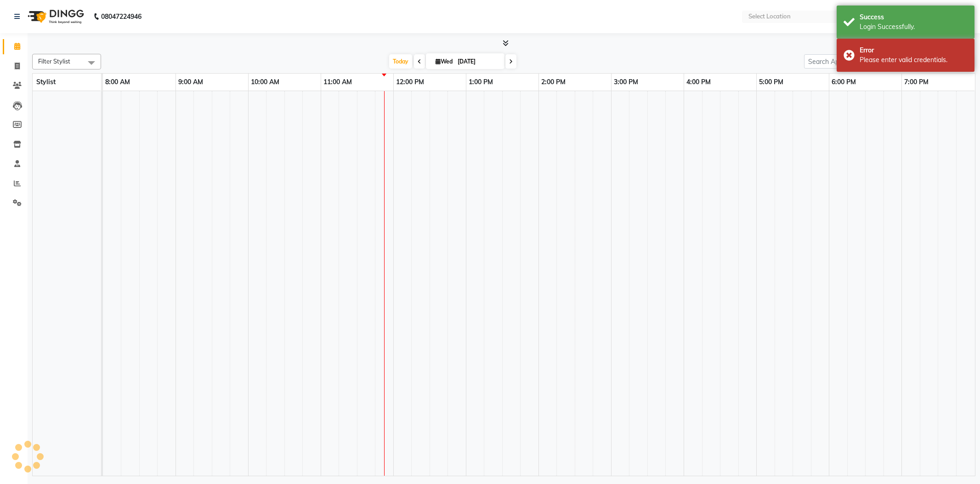 The width and height of the screenshot is (980, 484). I want to click on a: 6:00 PM, so click(844, 82).